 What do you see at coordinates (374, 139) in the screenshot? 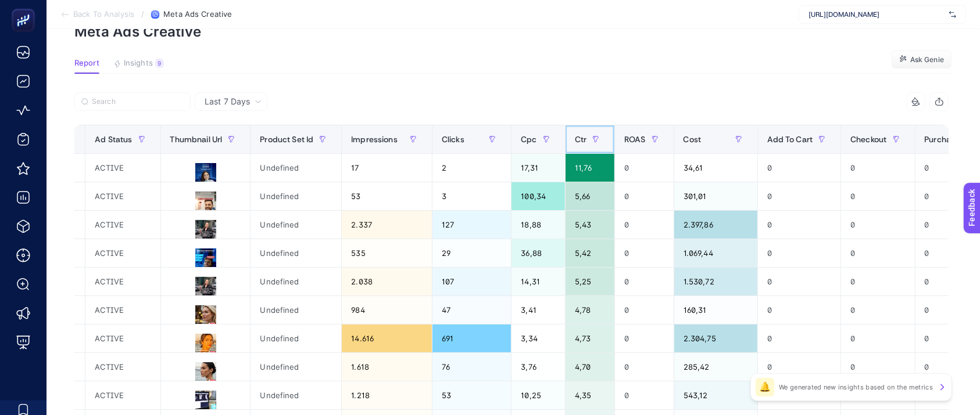
I see `span: Impressions` at bounding box center [374, 139].